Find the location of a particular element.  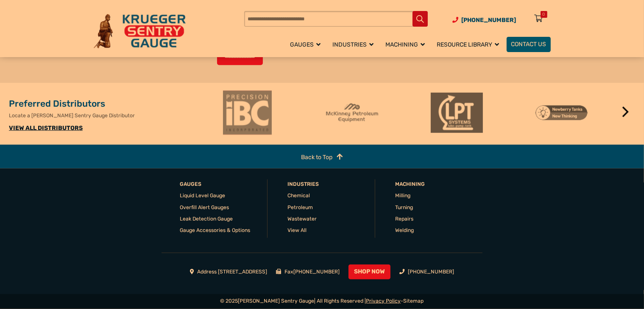

a: Petroleum is located at coordinates (300, 208).